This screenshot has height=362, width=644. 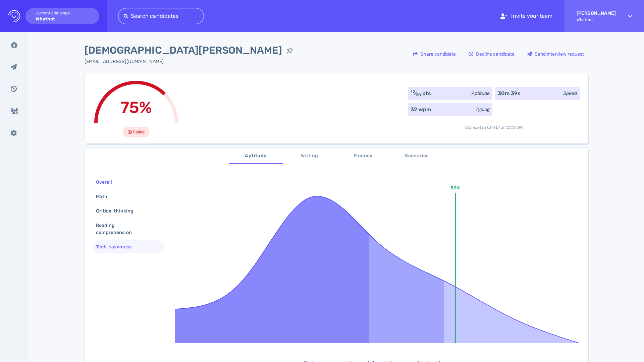 What do you see at coordinates (417, 156) in the screenshot?
I see `span: Scenarios` at bounding box center [417, 156].